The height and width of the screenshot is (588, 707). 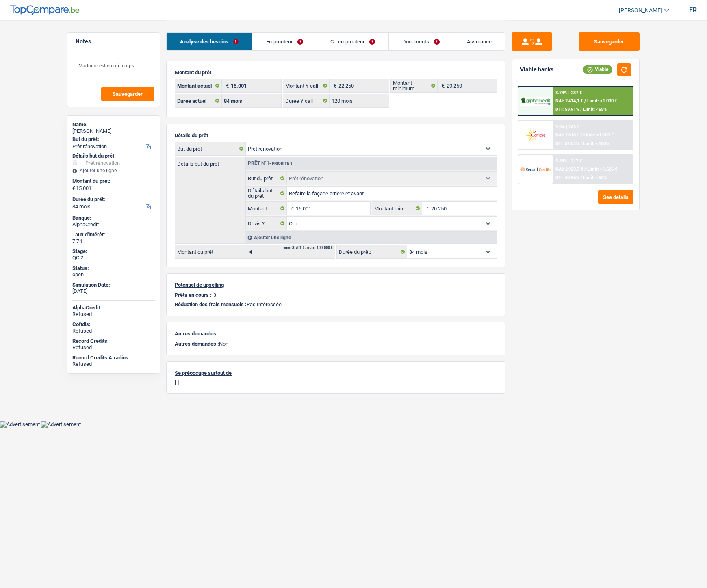 What do you see at coordinates (598, 69) in the screenshot?
I see `div: Viable` at bounding box center [598, 69].